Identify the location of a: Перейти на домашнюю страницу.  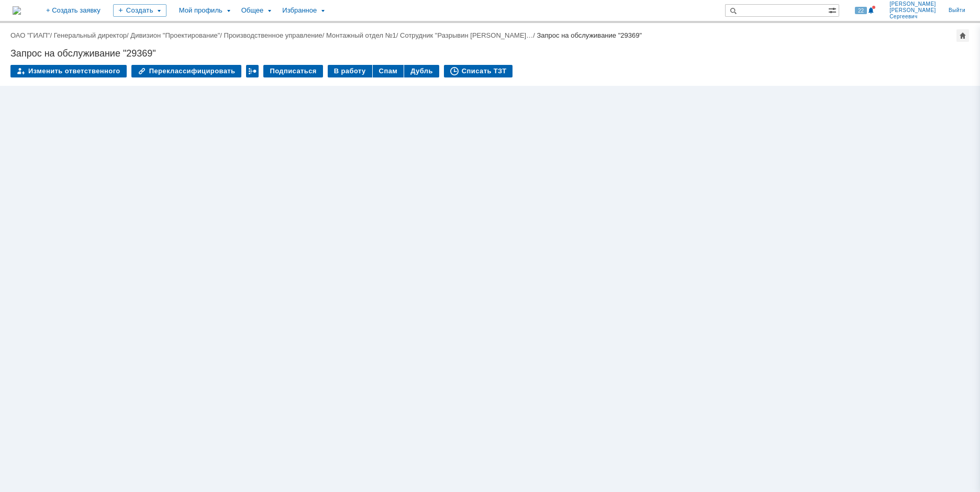
(17, 10).